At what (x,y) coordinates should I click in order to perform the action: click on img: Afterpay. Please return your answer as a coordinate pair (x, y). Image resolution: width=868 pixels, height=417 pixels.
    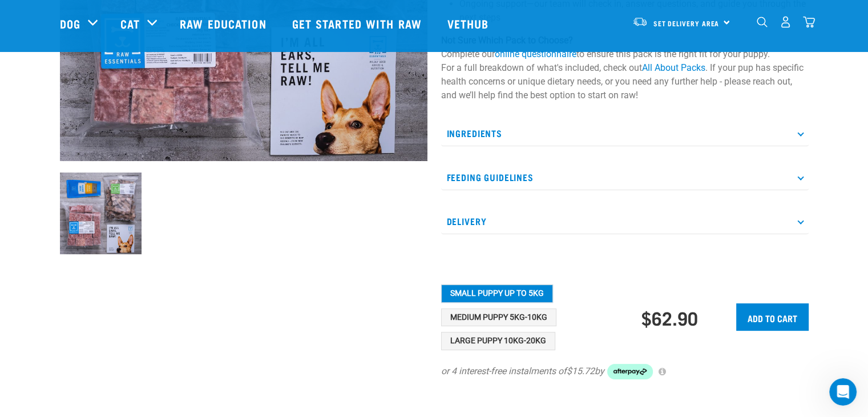
    Looking at the image, I should click on (630, 372).